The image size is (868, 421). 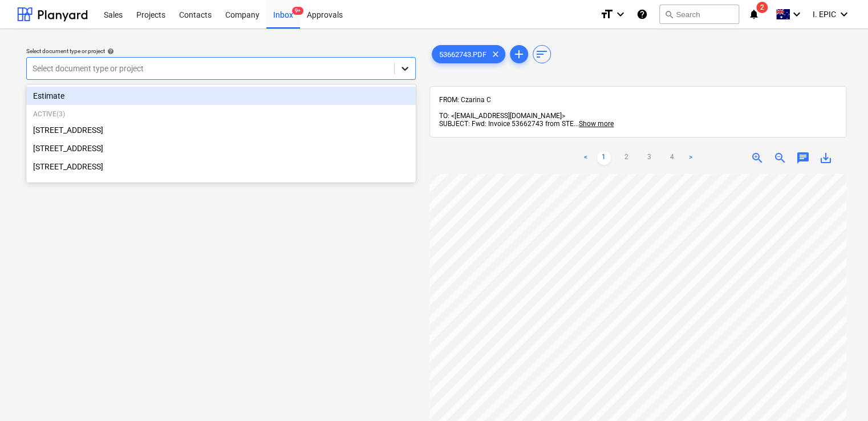 What do you see at coordinates (298, 11) in the screenshot?
I see `span: 9+` at bounding box center [298, 11].